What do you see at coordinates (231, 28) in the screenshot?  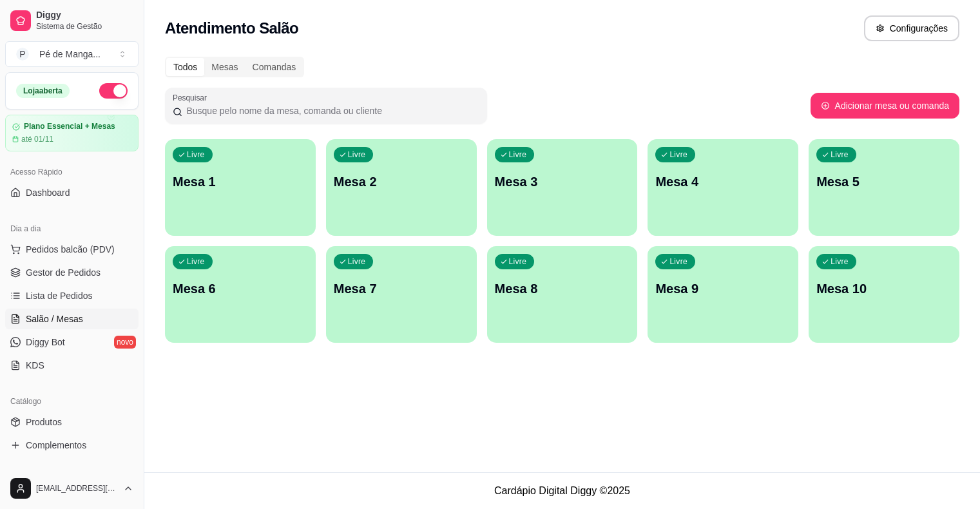 I see `h2: Atendimento Salão` at bounding box center [231, 28].